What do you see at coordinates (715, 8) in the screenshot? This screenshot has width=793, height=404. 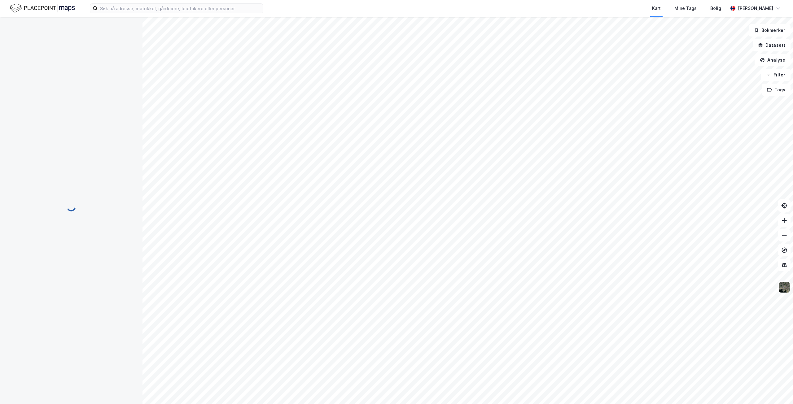 I see `div: Bolig` at bounding box center [715, 8].